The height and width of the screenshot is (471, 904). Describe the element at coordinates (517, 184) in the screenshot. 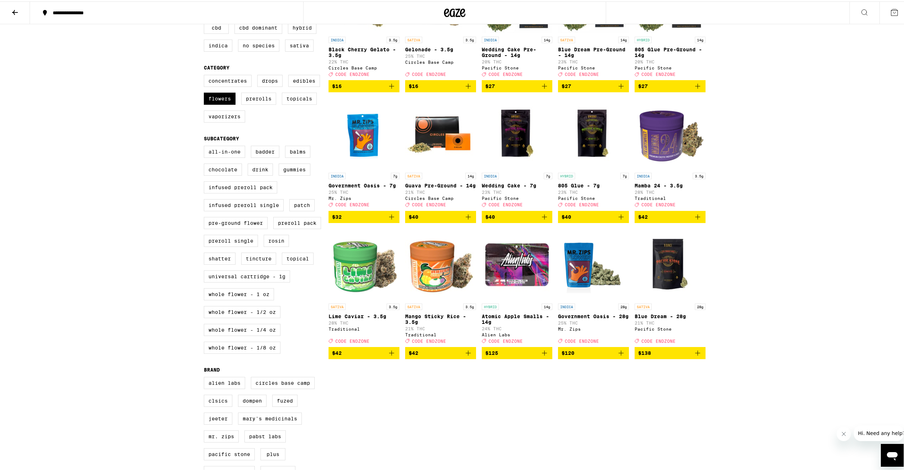

I see `p: Wedding Cake - 7g` at that location.